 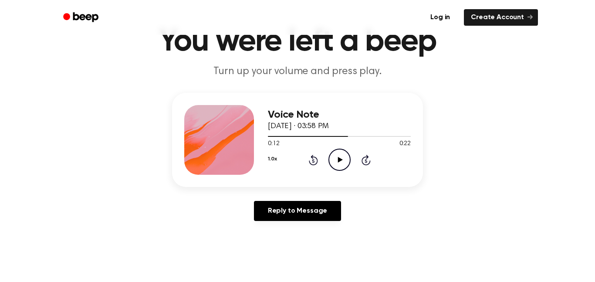 I want to click on h3: Voice Note, so click(x=339, y=114).